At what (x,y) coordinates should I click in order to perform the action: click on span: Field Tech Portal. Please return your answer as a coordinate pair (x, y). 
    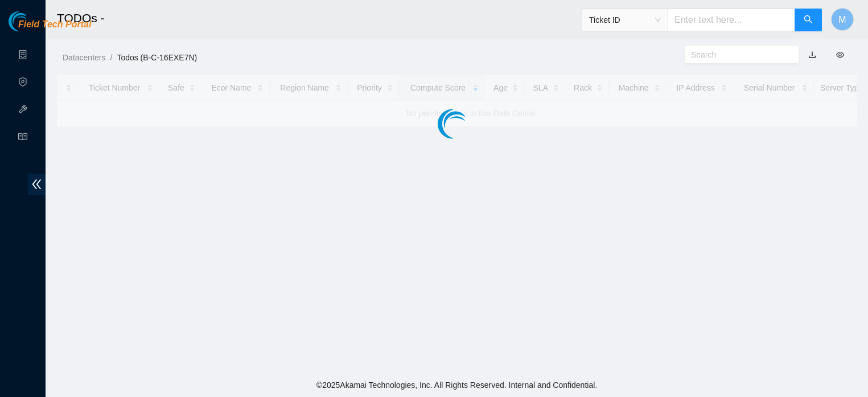
    Looking at the image, I should click on (54, 25).